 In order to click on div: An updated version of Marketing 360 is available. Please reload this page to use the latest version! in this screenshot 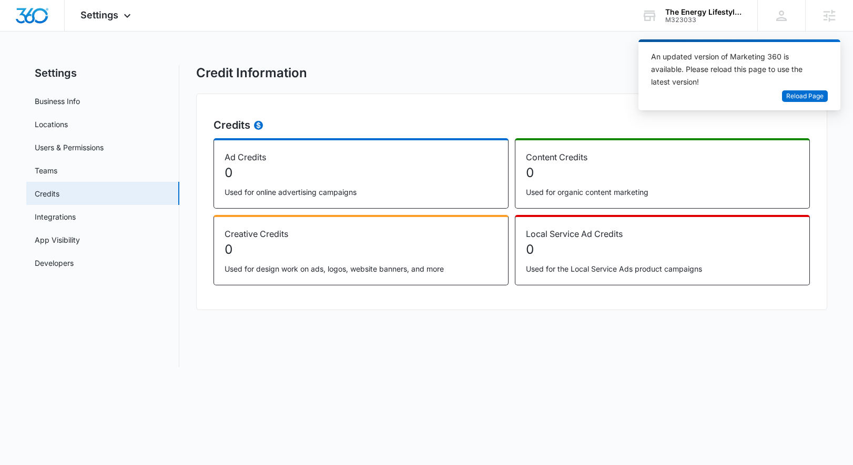, I will do `click(733, 69)`.